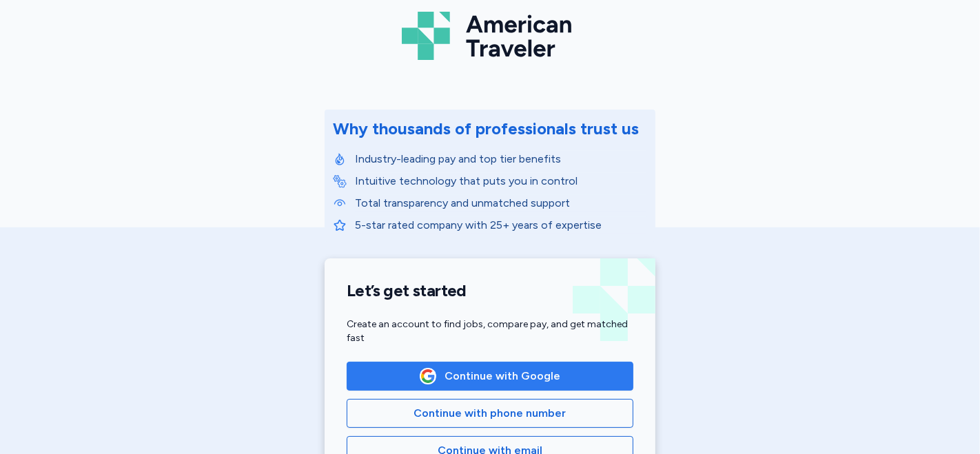 This screenshot has width=980, height=454. What do you see at coordinates (501, 203) in the screenshot?
I see `p: Total transparency and unmatched support` at bounding box center [501, 203].